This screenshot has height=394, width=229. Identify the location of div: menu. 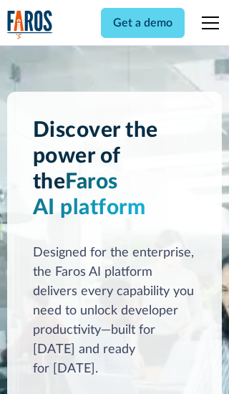
(208, 23).